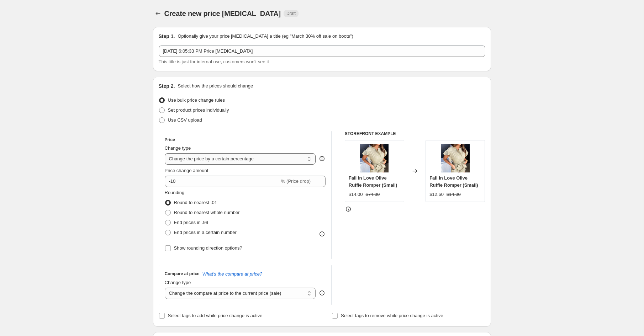 This screenshot has height=336, width=644. I want to click on h2: Step 2., so click(167, 86).